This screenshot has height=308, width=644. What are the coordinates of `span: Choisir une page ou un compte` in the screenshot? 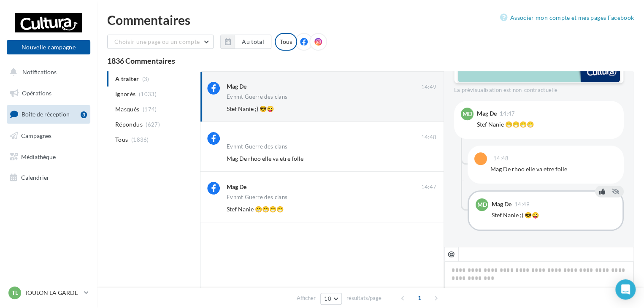 It's located at (157, 41).